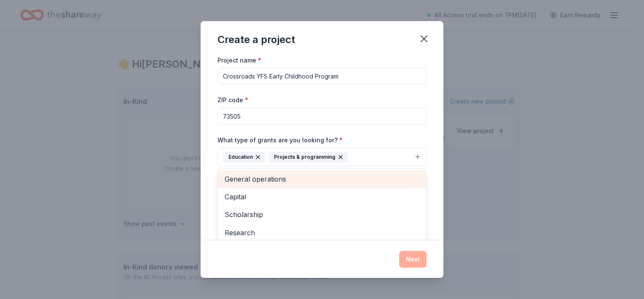 The width and height of the screenshot is (644, 299). Describe the element at coordinates (322, 197) in the screenshot. I see `span: Capital` at that location.